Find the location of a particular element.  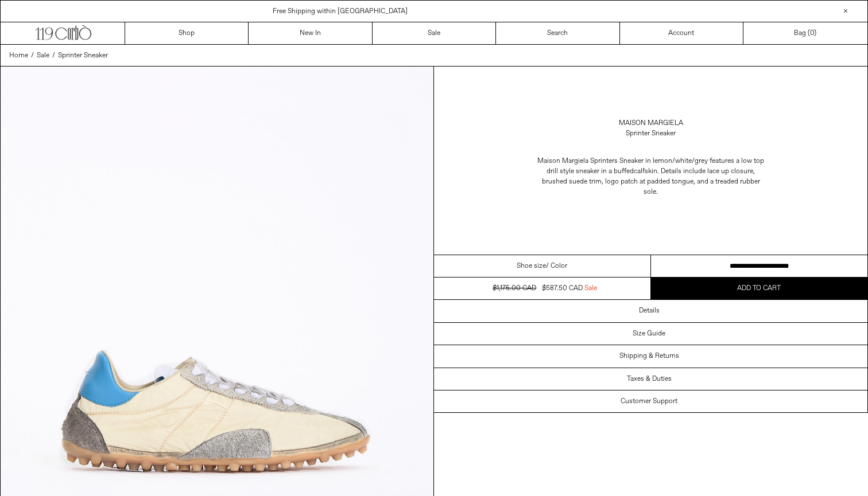

span: Add to cart is located at coordinates (758, 289).